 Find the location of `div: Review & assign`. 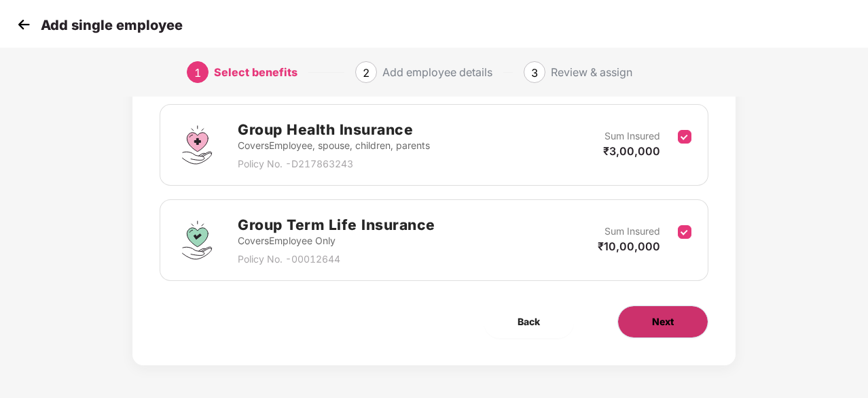

div: Review & assign is located at coordinates (592, 72).